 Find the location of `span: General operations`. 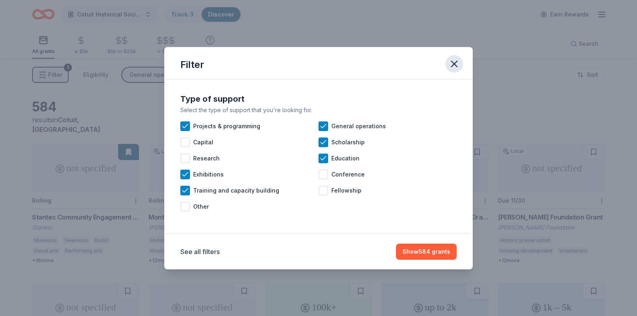

span: General operations is located at coordinates (359, 126).